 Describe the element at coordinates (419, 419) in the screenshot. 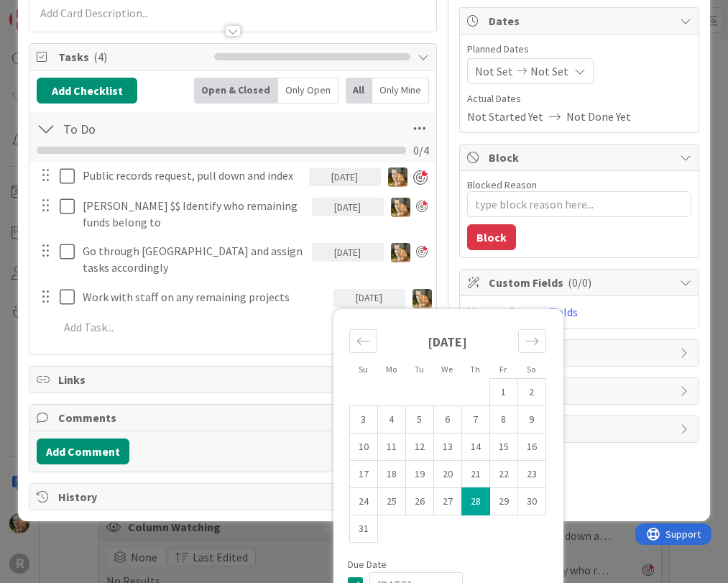

I see `td: Tuesday, 08/05/2025 12:00 PM` at that location.